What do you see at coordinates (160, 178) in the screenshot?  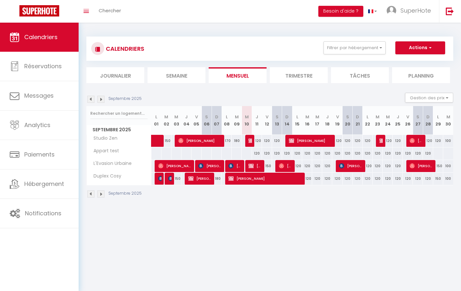 I see `span: Patureau Léa` at bounding box center [160, 178].